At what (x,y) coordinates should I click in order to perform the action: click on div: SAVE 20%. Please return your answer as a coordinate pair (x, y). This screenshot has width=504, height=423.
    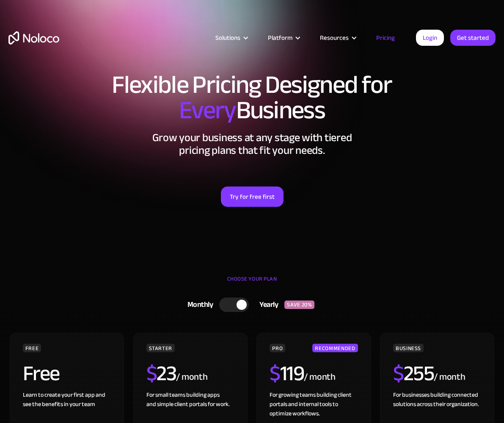
    Looking at the image, I should click on (300, 305).